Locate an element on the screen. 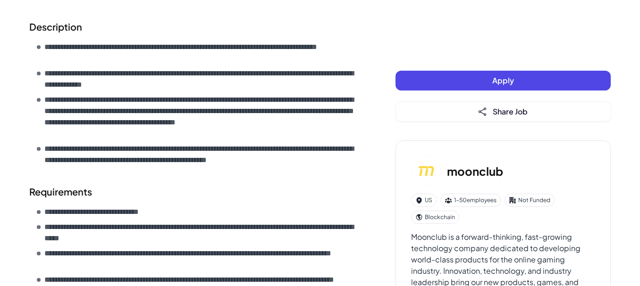 Image resolution: width=640 pixels, height=286 pixels. button: Apply is located at coordinates (503, 81).